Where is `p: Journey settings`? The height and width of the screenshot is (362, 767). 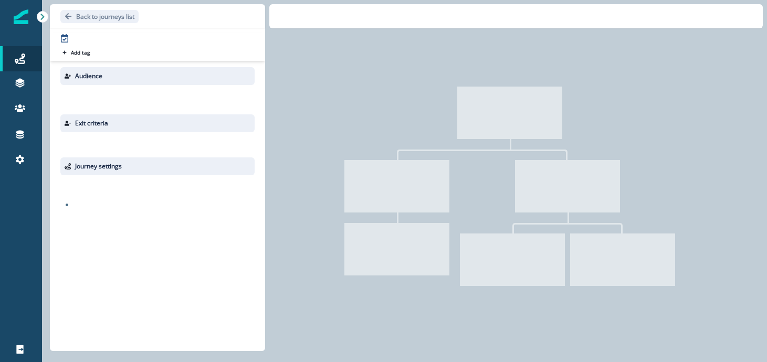 p: Journey settings is located at coordinates (98, 166).